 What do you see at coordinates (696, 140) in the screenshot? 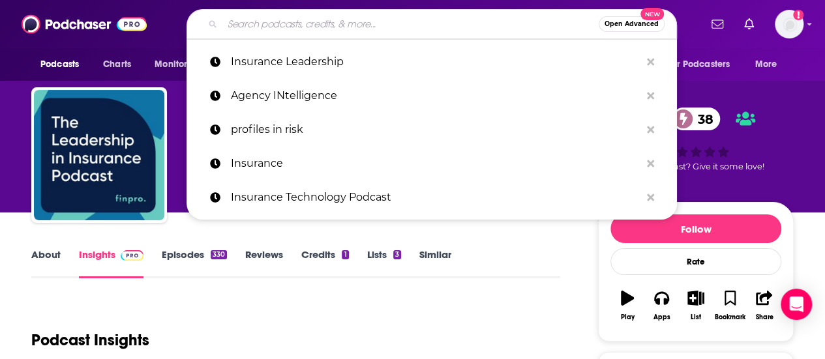
I see `div: verified Badge38Good podcast? Give it some love!` at bounding box center [696, 140].